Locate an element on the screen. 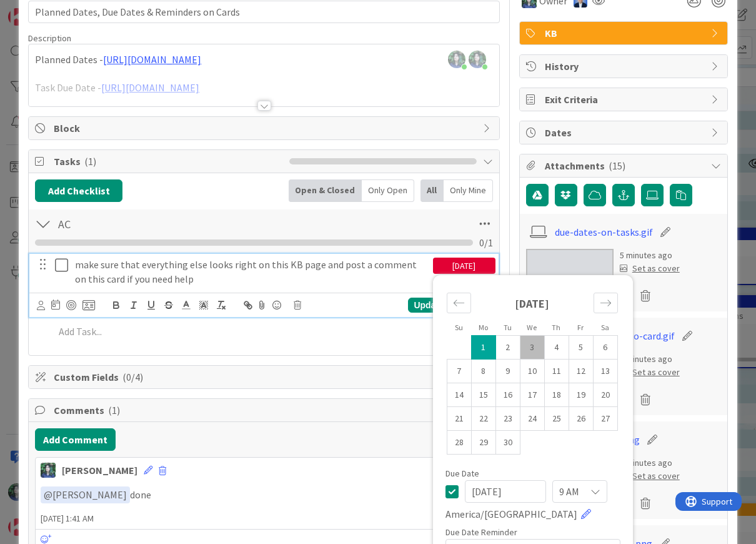 This screenshot has width=756, height=544. span: Custom Fields is located at coordinates (265, 377).